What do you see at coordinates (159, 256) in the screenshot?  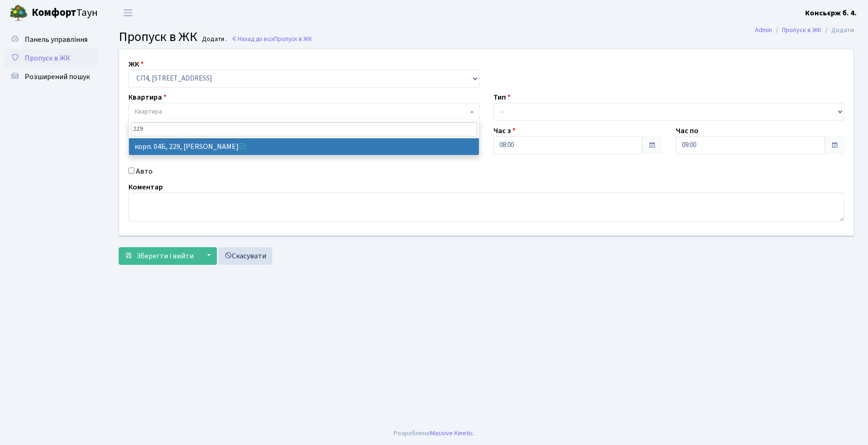 I see `button: Зберегти і вийти` at bounding box center [159, 256].